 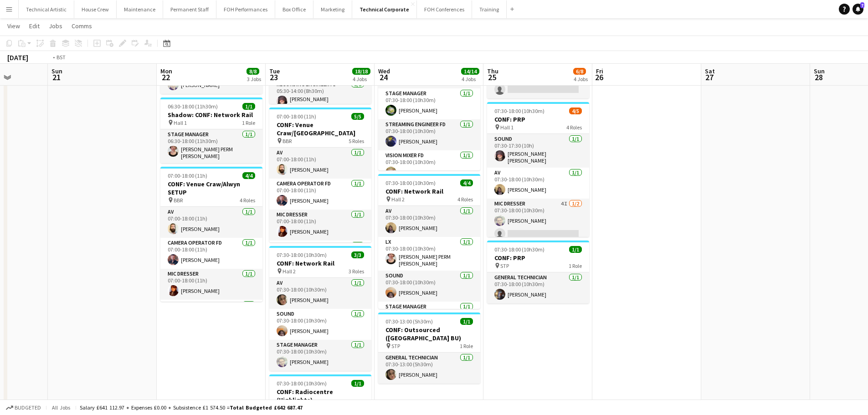 What do you see at coordinates (489, 9) in the screenshot?
I see `button: Training` at bounding box center [489, 9].